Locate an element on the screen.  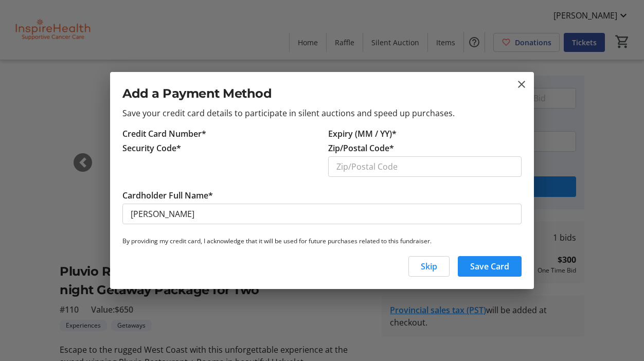
label: Expiry (MM / YY)* is located at coordinates (362, 134).